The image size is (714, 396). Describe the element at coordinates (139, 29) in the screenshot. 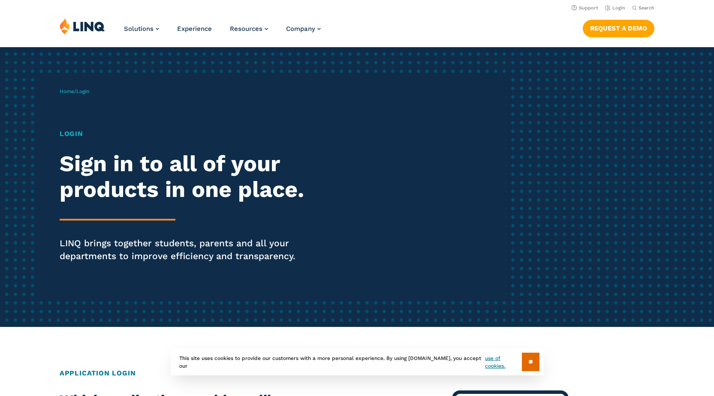

I see `span: Solutions` at that location.